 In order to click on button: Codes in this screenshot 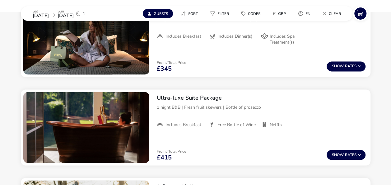, I will do `click(251, 13)`.